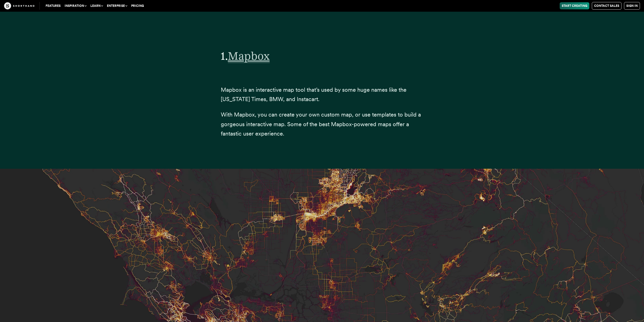  What do you see at coordinates (225, 55) in the screenshot?
I see `span: 1.` at bounding box center [225, 55].